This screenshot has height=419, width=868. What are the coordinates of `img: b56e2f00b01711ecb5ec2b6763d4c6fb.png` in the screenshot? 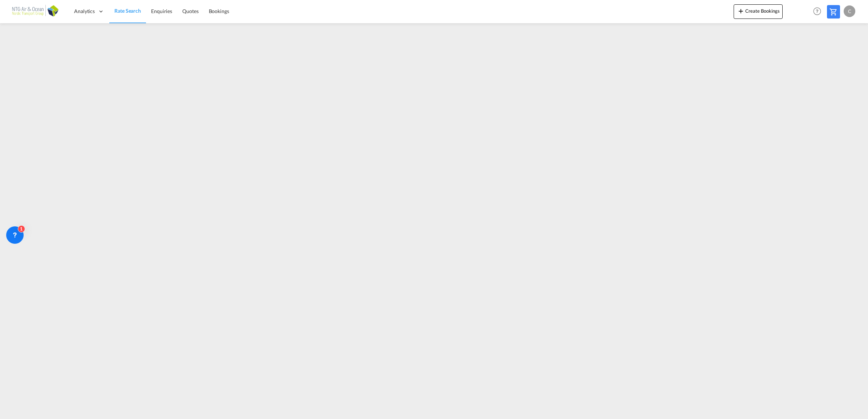 It's located at (35, 11).